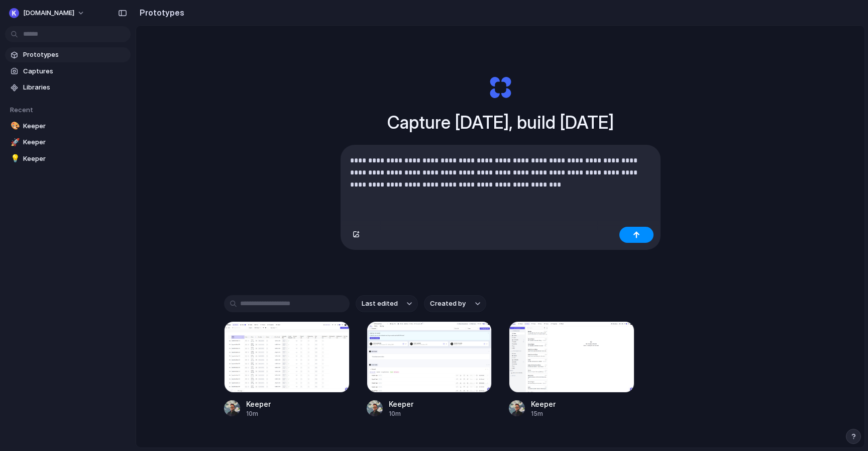 This screenshot has width=868, height=451. Describe the element at coordinates (68, 159) in the screenshot. I see `a: 💡Keeper` at that location.